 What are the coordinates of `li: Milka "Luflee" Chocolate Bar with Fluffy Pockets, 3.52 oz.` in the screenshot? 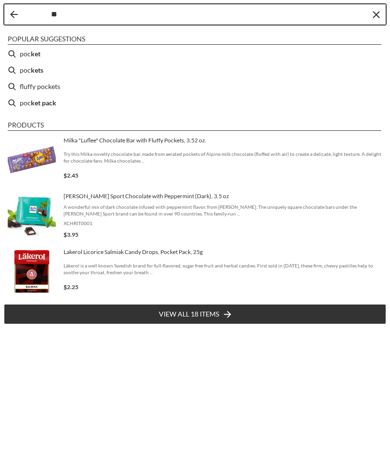 It's located at (195, 160).